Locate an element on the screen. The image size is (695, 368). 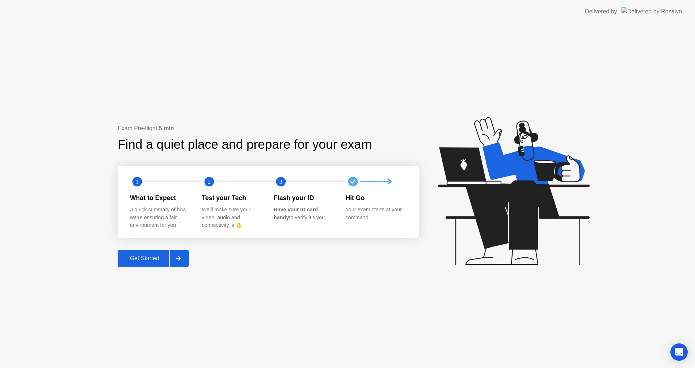
div: Delivered by is located at coordinates (601, 12).